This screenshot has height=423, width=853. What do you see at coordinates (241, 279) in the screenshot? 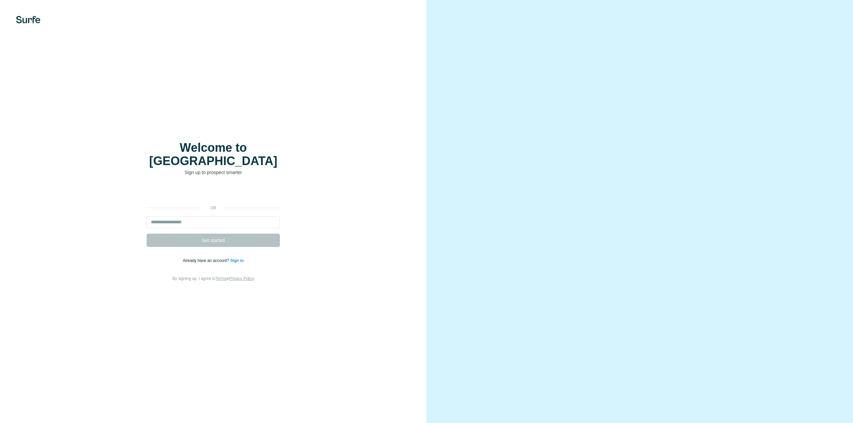
I see `a: Privacy Policy` at bounding box center [241, 279].